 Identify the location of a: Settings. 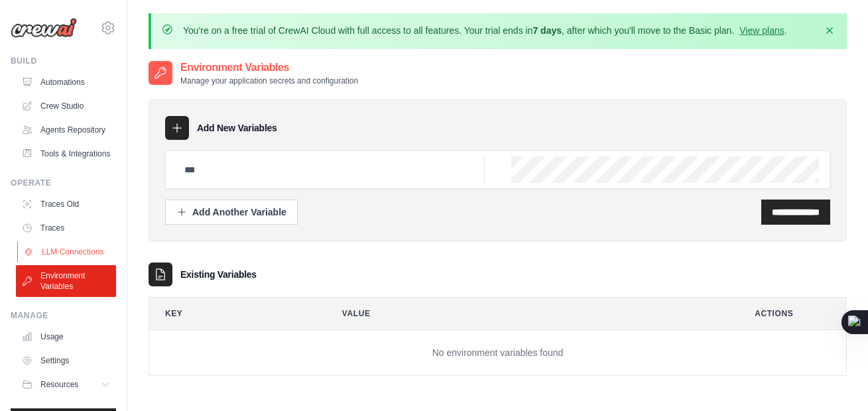
(66, 360).